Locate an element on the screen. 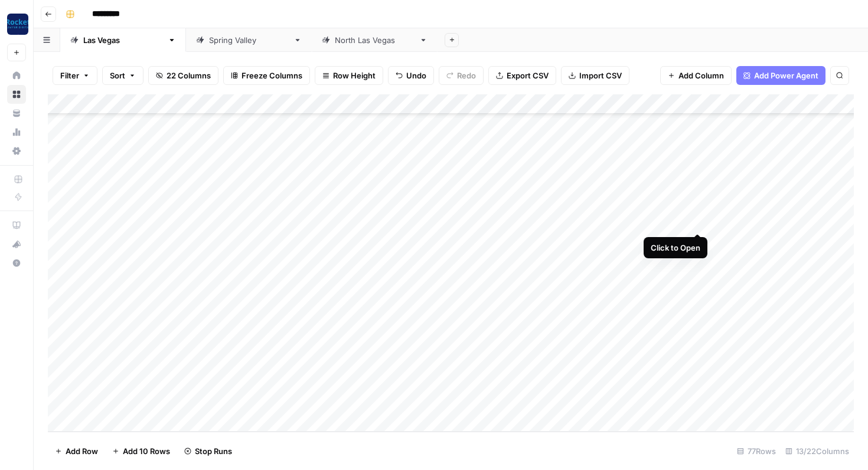 The width and height of the screenshot is (868, 470). button: Sort is located at coordinates (123, 76).